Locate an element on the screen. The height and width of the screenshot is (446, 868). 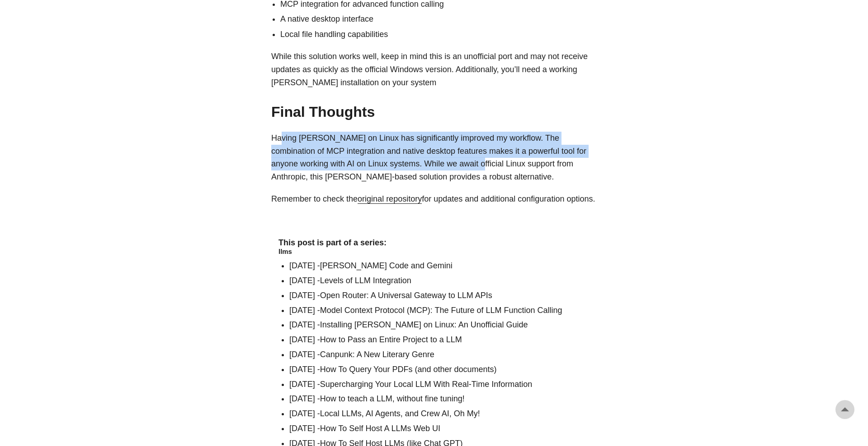
p: While this solution works well, keep in mind this is an unofficial port and may not receive updat... is located at coordinates (434, 70).